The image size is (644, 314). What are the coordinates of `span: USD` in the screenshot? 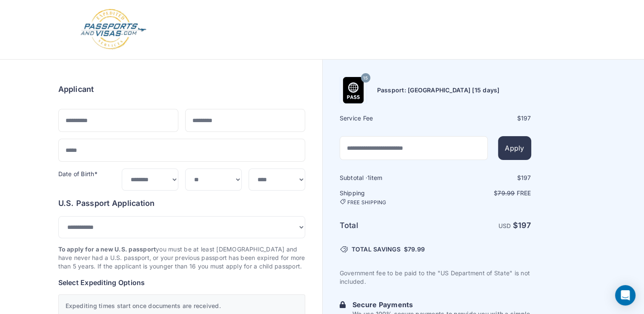 It's located at (505, 226).